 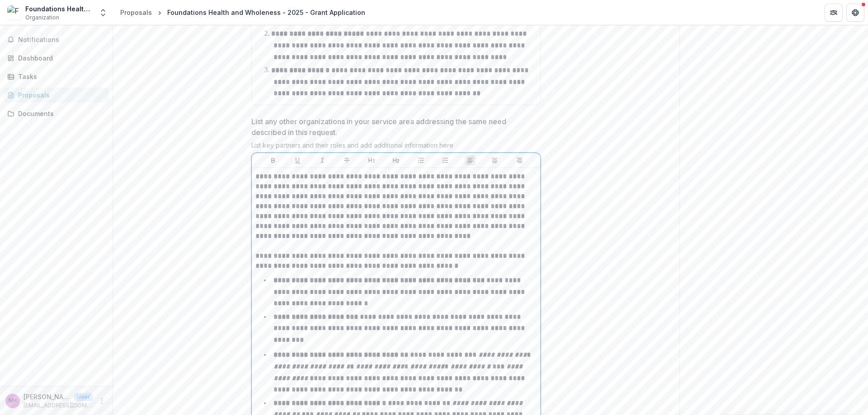 What do you see at coordinates (519, 160) in the screenshot?
I see `button: Align Right` at bounding box center [519, 160].